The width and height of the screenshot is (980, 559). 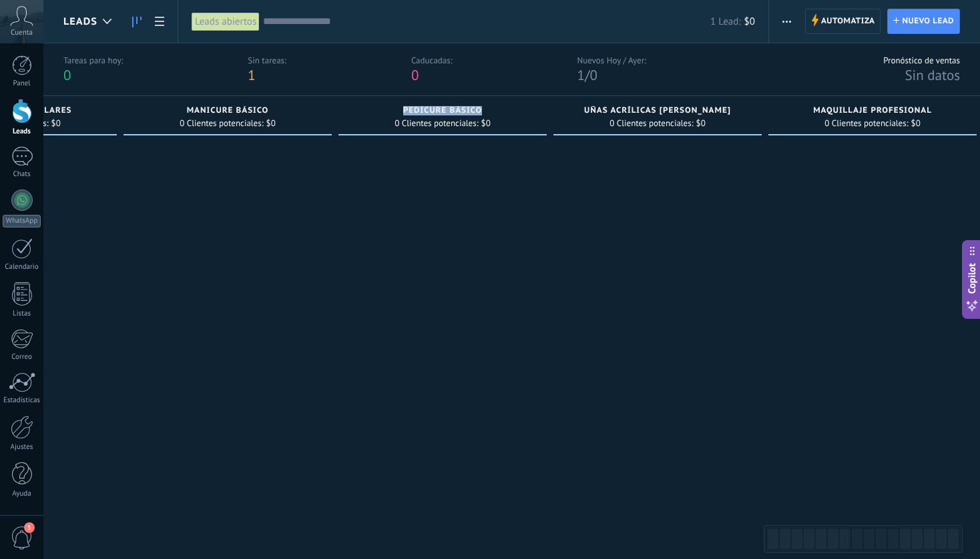 I want to click on div: Ajustes, so click(x=22, y=447).